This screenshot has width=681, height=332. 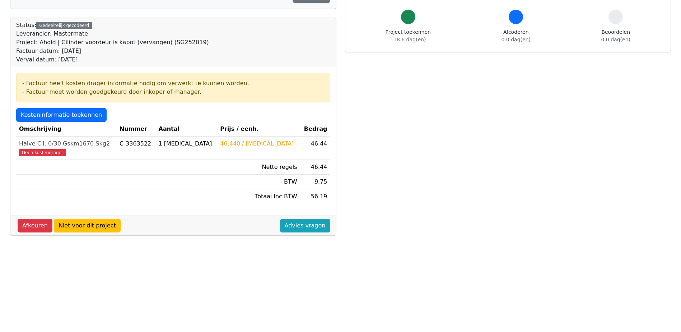 I want to click on th: Nummer, so click(x=136, y=129).